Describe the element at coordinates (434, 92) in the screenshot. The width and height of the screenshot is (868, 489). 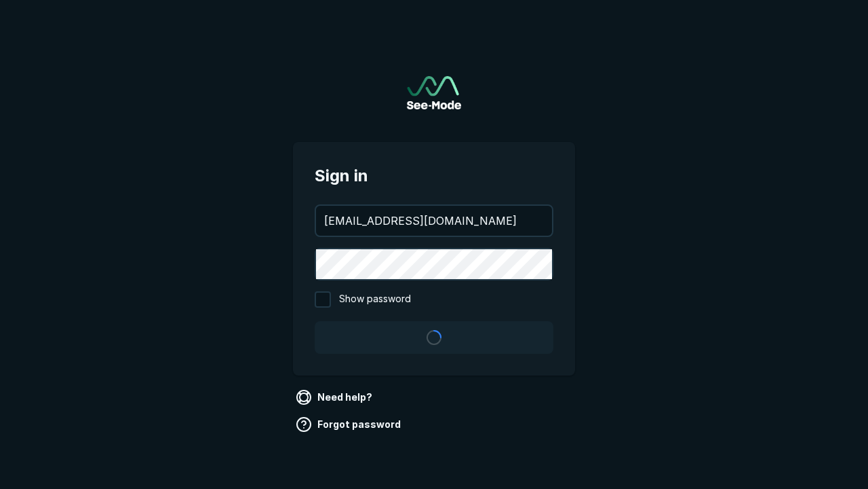
I see `a: Go to sign in` at that location.